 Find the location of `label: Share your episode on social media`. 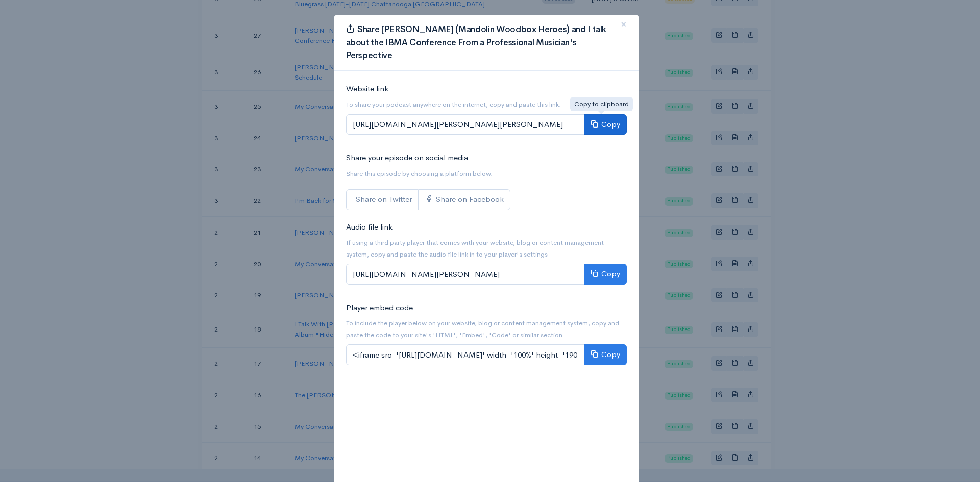

label: Share your episode on social media is located at coordinates (407, 158).